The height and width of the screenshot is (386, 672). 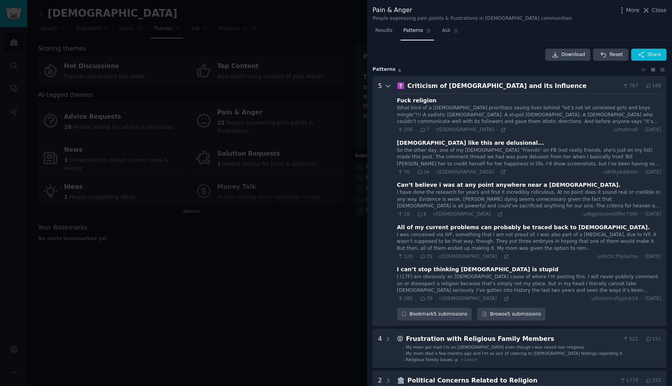 I want to click on span: Download, so click(x=574, y=55).